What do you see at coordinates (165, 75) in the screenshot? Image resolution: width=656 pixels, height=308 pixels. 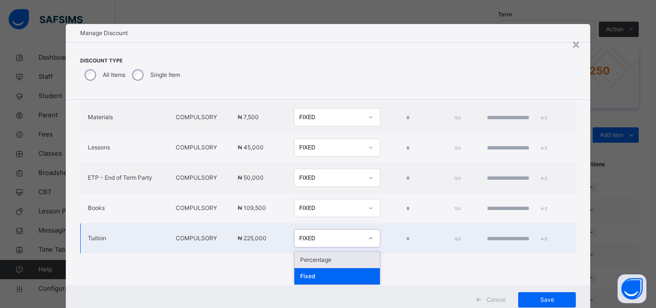 I see `label: Single Item` at bounding box center [165, 75].